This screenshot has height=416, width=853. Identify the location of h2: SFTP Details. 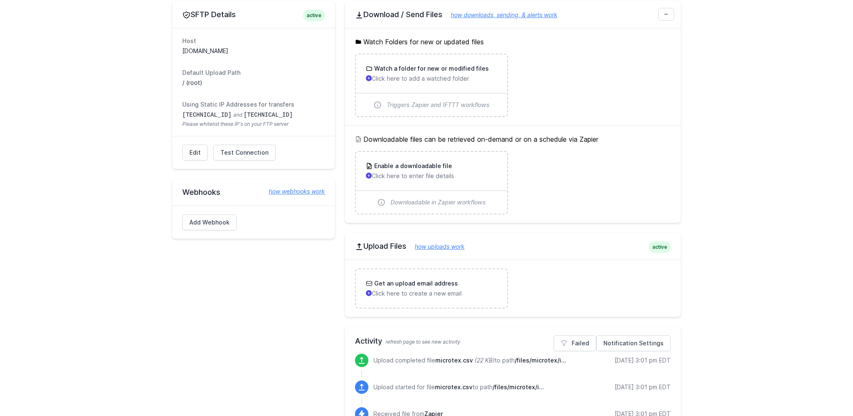
(253, 15).